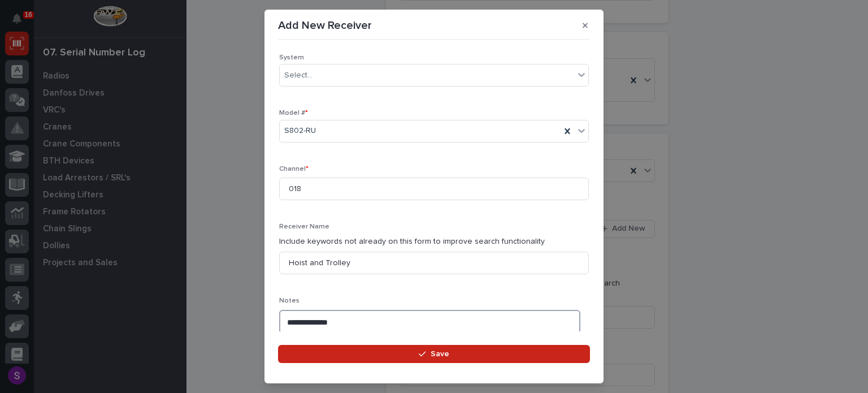  What do you see at coordinates (299, 75) in the screenshot?
I see `div: Select...` at bounding box center [299, 75].